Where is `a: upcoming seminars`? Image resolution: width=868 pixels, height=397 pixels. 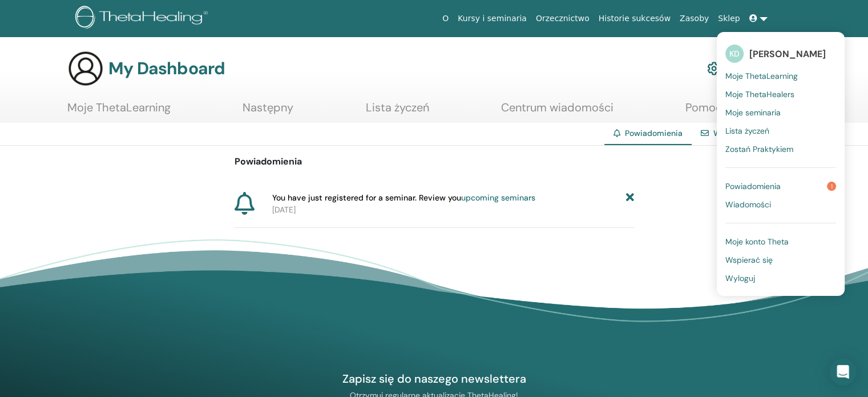 a: upcoming seminars is located at coordinates (498, 198).